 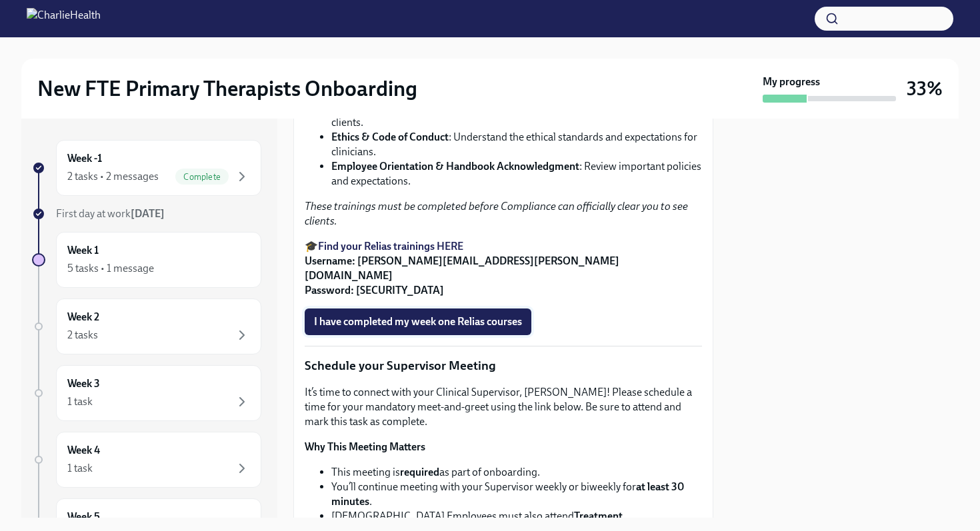 I want to click on strong: Why This Meeting Matters, so click(x=364, y=447).